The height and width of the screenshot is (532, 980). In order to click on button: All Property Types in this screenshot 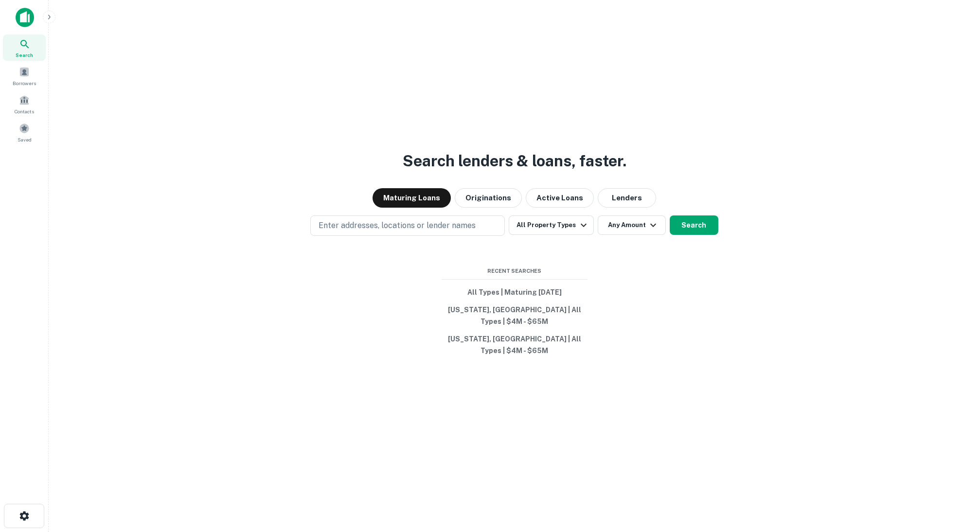, I will do `click(551, 225)`.